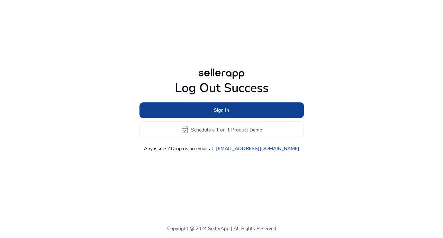  What do you see at coordinates (221, 130) in the screenshot?
I see `button: event_availableSchedule a 1 on 1 Product Demo` at bounding box center [221, 130].